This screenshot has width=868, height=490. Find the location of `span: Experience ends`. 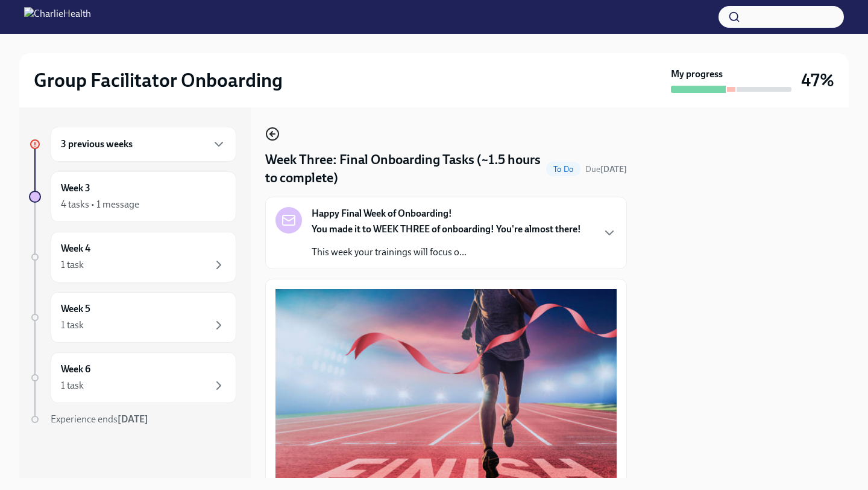

span: Experience ends is located at coordinates (99, 418).